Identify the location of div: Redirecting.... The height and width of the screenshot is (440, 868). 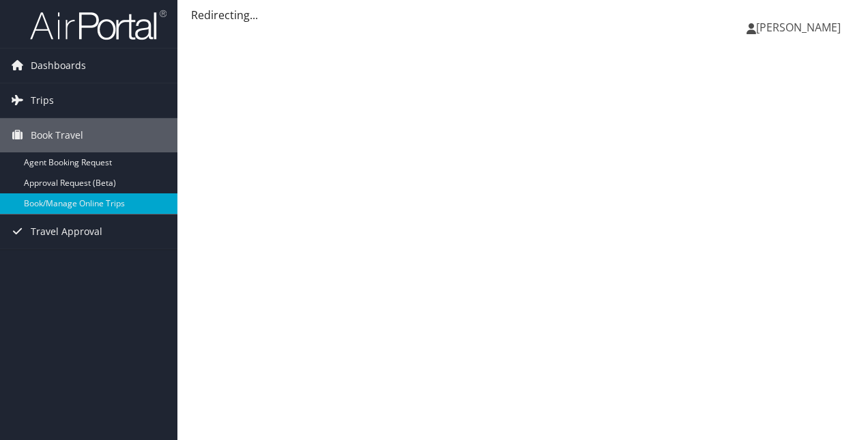
(522, 15).